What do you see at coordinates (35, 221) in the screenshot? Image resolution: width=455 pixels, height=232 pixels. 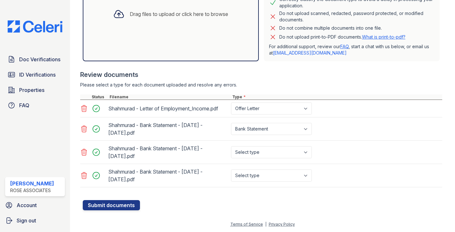 I see `button: Sign out` at bounding box center [35, 221].